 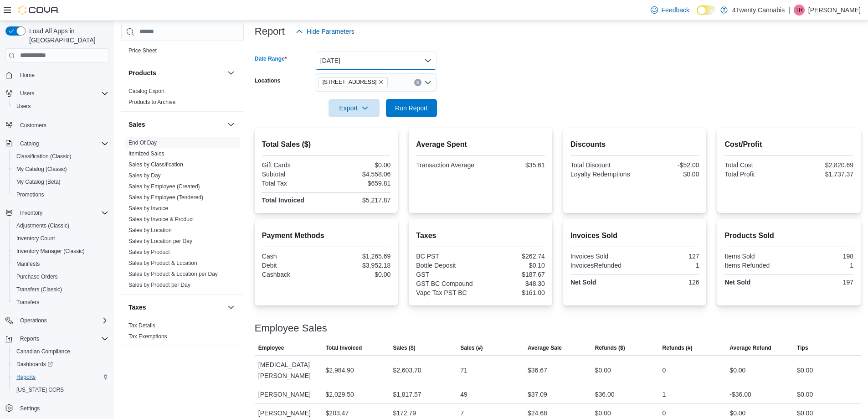 What do you see at coordinates (149, 252) in the screenshot?
I see `a: Sales by Product` at bounding box center [149, 252].